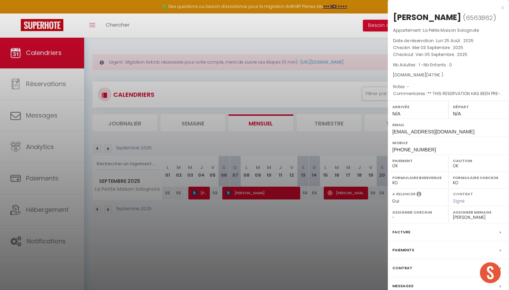  Describe the element at coordinates (418, 213) in the screenshot. I see `label: Assigner Checkin` at that location.